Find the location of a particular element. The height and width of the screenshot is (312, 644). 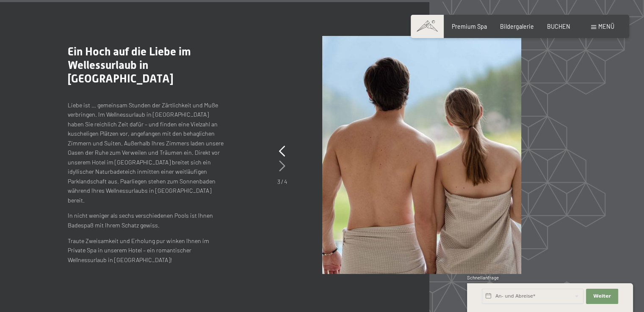

a: Bildergalerie is located at coordinates (517, 26).